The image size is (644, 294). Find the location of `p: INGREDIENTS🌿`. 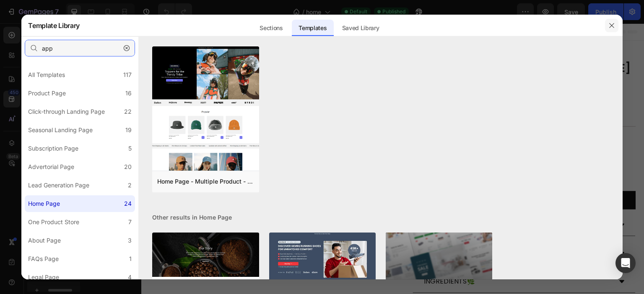

p: INGREDIENTS🌿 is located at coordinates (309, 259).